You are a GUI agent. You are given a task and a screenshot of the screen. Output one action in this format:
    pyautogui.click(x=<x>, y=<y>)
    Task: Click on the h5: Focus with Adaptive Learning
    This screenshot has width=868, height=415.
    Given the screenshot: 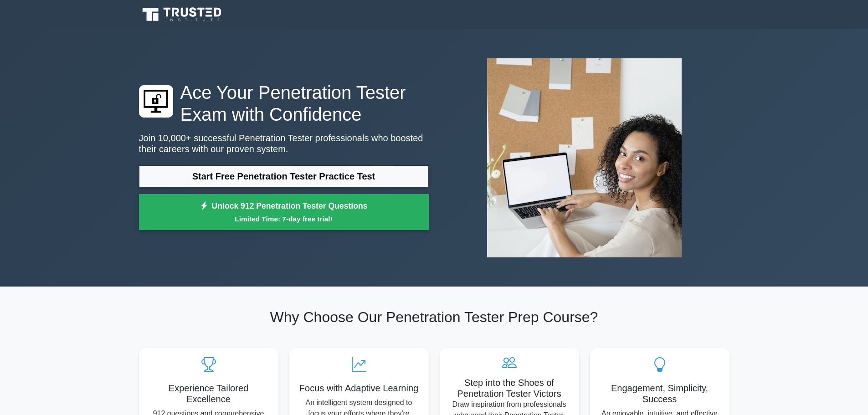 What is the action you would take?
    pyautogui.click(x=359, y=388)
    